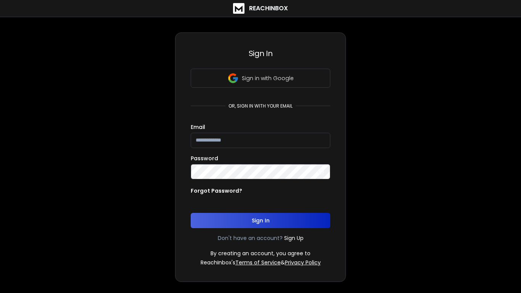  Describe the element at coordinates (294, 238) in the screenshot. I see `a: Sign Up` at that location.